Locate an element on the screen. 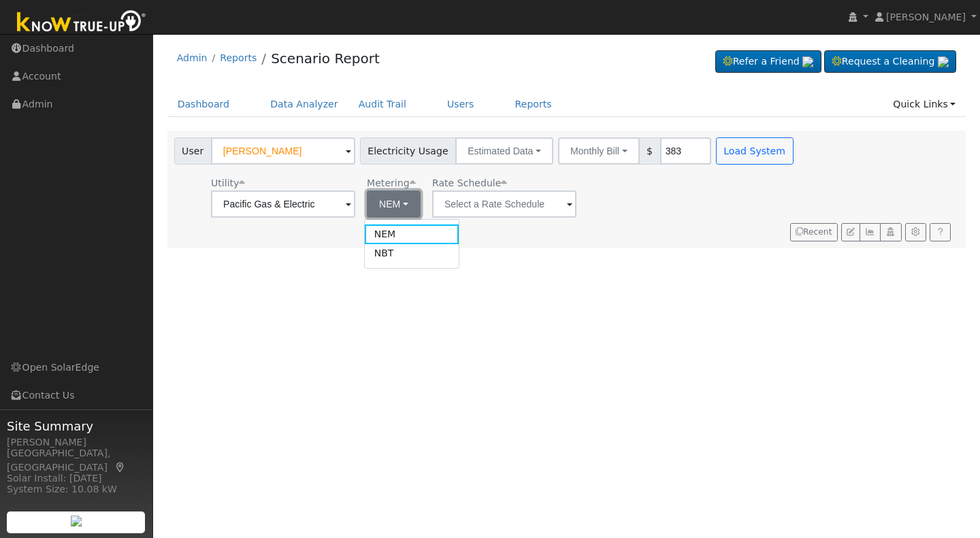 This screenshot has width=980, height=538. a: NBT is located at coordinates (412, 254).